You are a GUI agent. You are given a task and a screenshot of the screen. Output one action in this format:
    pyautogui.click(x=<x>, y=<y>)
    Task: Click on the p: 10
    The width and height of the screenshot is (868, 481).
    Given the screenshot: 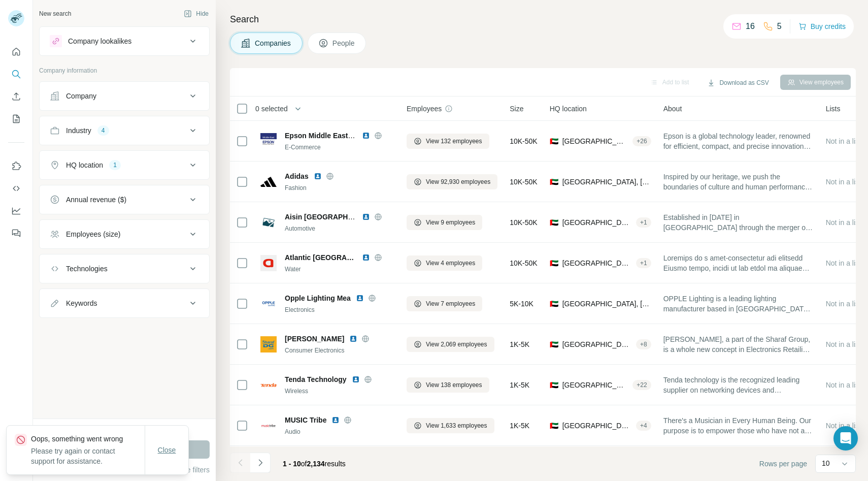 What is the action you would take?
    pyautogui.click(x=826, y=464)
    